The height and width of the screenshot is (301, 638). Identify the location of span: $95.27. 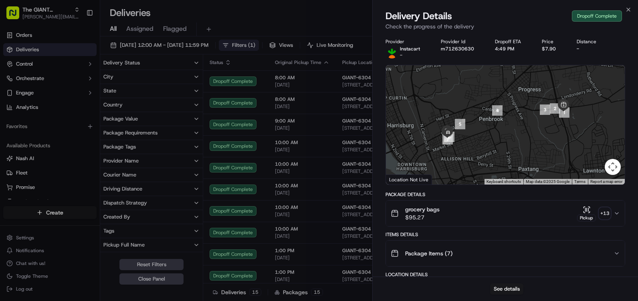
(422, 218).